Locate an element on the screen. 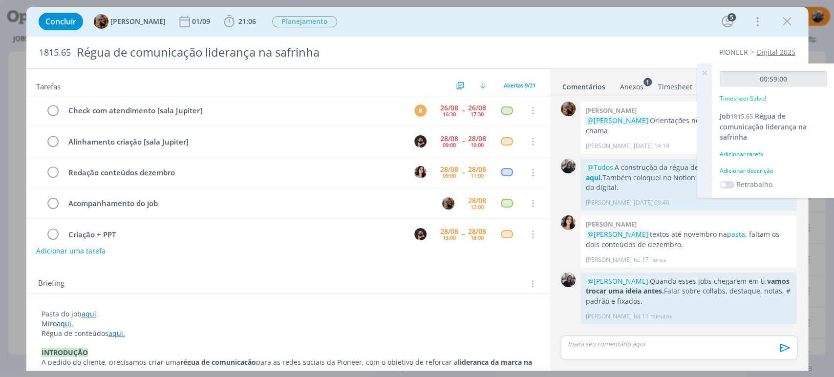 The image size is (834, 377). button: A is located at coordinates (449, 203).